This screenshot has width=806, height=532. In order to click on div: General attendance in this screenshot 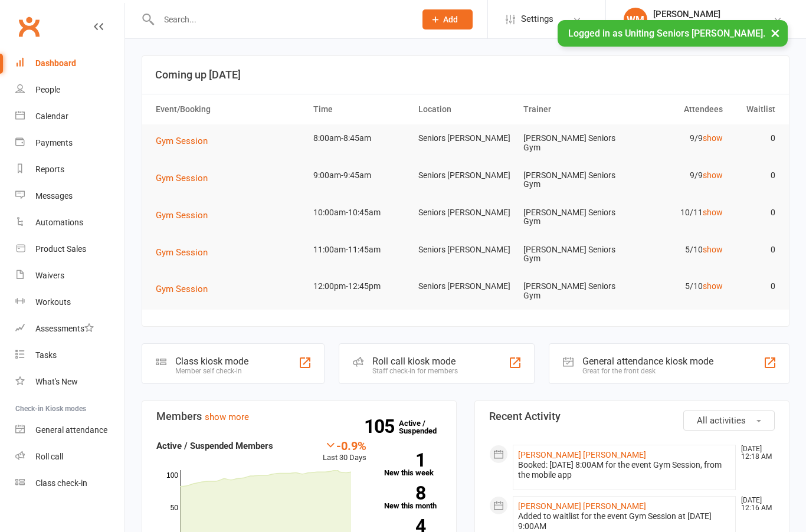, I will do `click(71, 430)`.